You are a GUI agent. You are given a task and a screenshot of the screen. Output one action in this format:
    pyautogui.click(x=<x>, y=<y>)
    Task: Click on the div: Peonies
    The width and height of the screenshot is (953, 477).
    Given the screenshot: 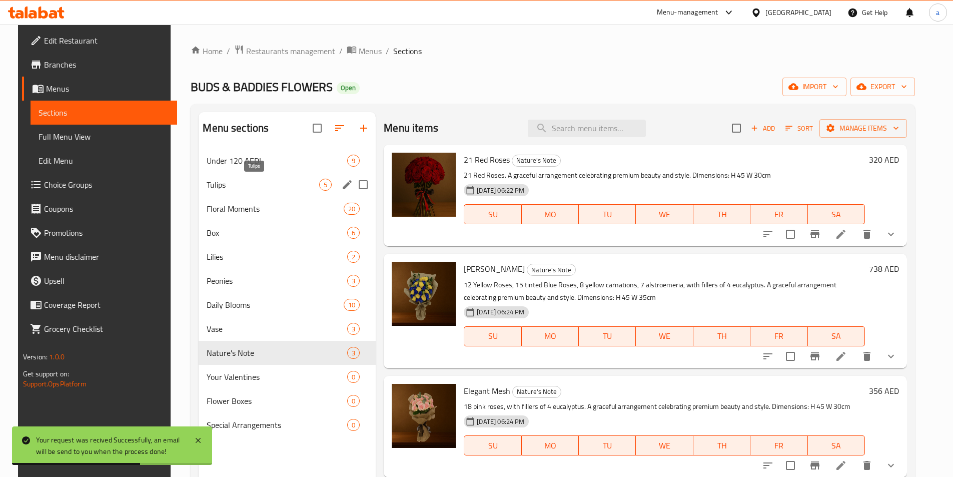 What is the action you would take?
    pyautogui.click(x=277, y=281)
    